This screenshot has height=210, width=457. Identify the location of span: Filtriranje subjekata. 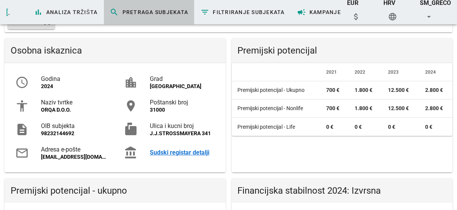
(242, 12).